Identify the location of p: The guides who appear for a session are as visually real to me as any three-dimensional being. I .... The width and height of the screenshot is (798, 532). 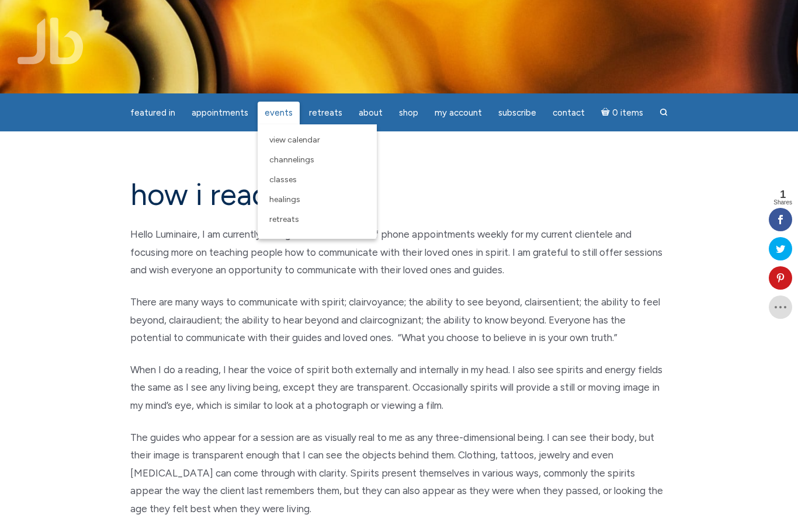
(399, 473).